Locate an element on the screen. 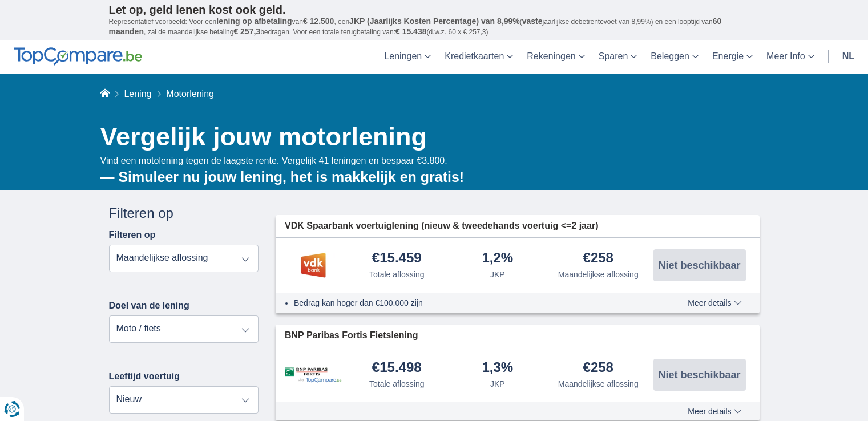 This screenshot has height=421, width=868. span: lening op afbetaling is located at coordinates (254, 21).